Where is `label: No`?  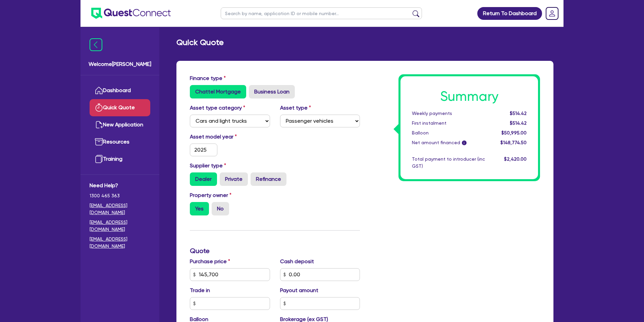 label: No is located at coordinates (221, 209).